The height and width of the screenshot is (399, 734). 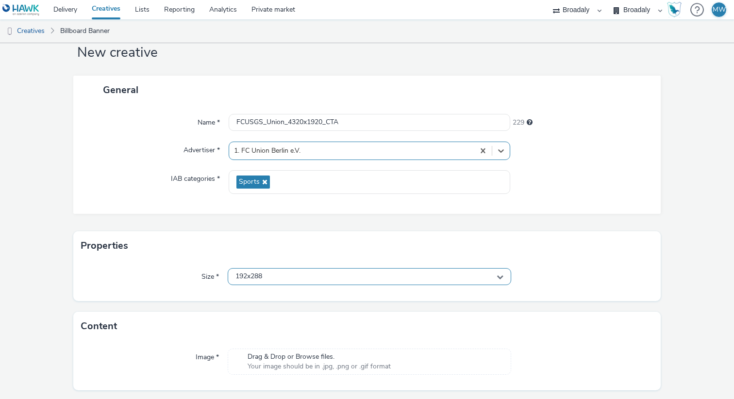 I want to click on h3: Properties, so click(x=104, y=246).